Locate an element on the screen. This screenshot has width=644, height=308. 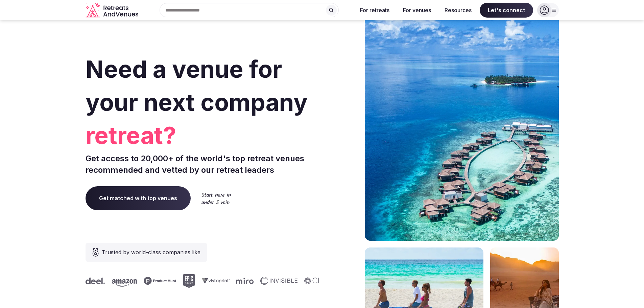
span: Let's connect is located at coordinates (506, 10).